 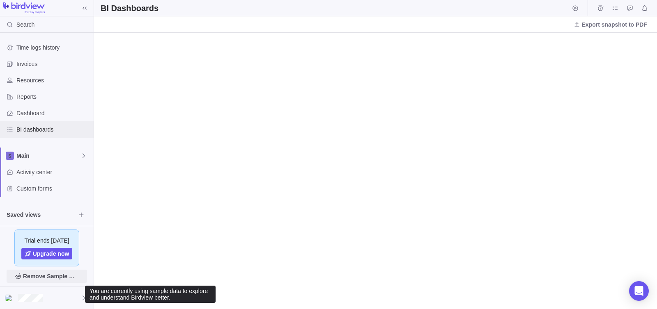 What do you see at coordinates (600, 8) in the screenshot?
I see `span: Time logs` at bounding box center [600, 8].